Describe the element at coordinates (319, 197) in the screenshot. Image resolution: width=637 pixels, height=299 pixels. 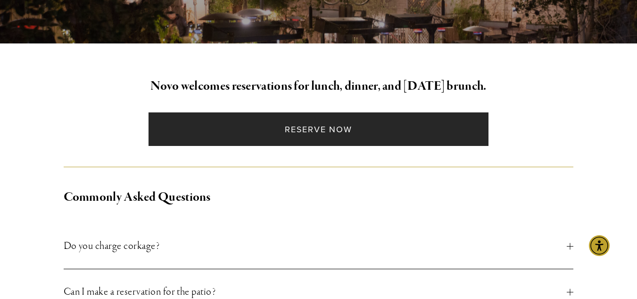
I see `h2: Commonly Asked Questions` at that location.